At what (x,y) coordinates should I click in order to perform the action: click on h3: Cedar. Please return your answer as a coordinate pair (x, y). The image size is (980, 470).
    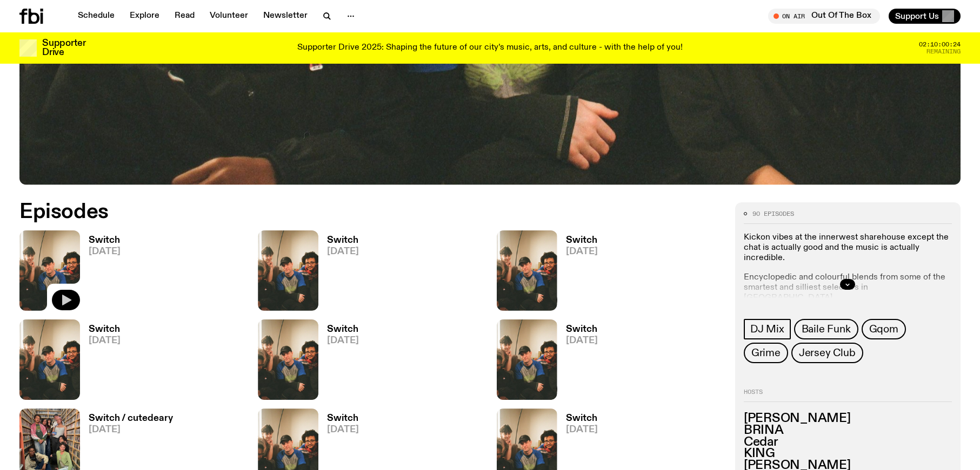
    Looking at the image, I should click on (847, 443).